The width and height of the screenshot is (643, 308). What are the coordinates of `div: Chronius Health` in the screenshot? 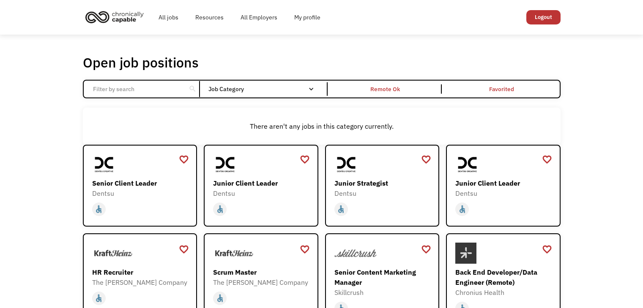 It's located at (504, 293).